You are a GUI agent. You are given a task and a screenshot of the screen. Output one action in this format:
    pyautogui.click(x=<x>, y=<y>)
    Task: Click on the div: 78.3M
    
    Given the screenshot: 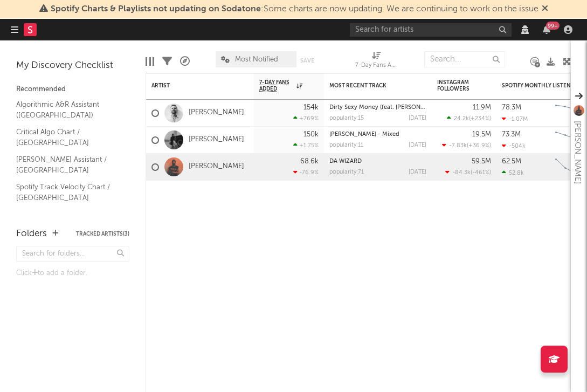 What is the action you would take?
    pyautogui.click(x=511, y=107)
    